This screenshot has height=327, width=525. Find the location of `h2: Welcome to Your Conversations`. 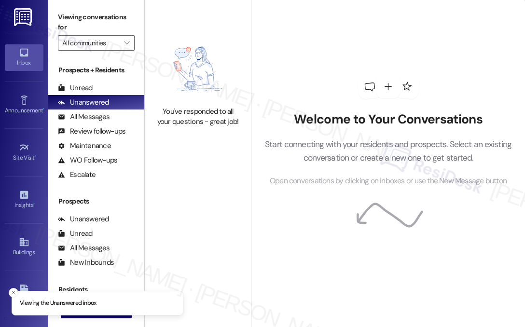

h2: Welcome to Your Conversations is located at coordinates (388, 120).